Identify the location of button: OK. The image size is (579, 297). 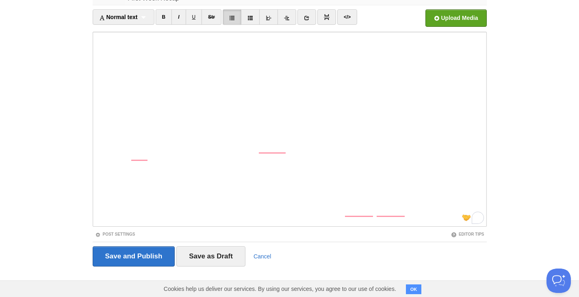
(414, 289).